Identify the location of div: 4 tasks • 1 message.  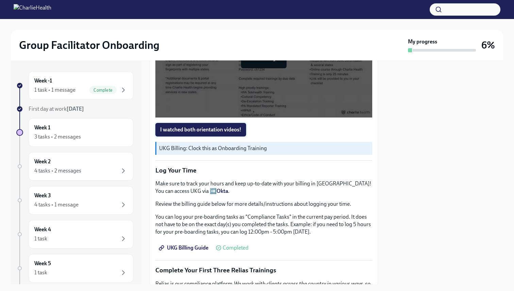
(56, 205).